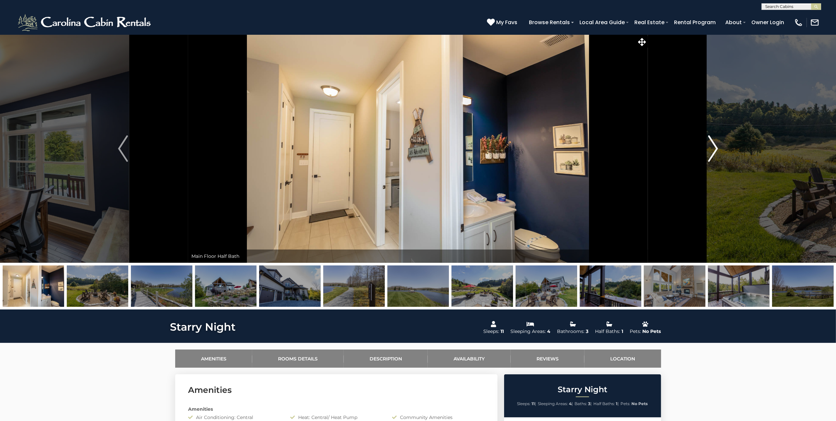  I want to click on span: Baths:, so click(581, 403).